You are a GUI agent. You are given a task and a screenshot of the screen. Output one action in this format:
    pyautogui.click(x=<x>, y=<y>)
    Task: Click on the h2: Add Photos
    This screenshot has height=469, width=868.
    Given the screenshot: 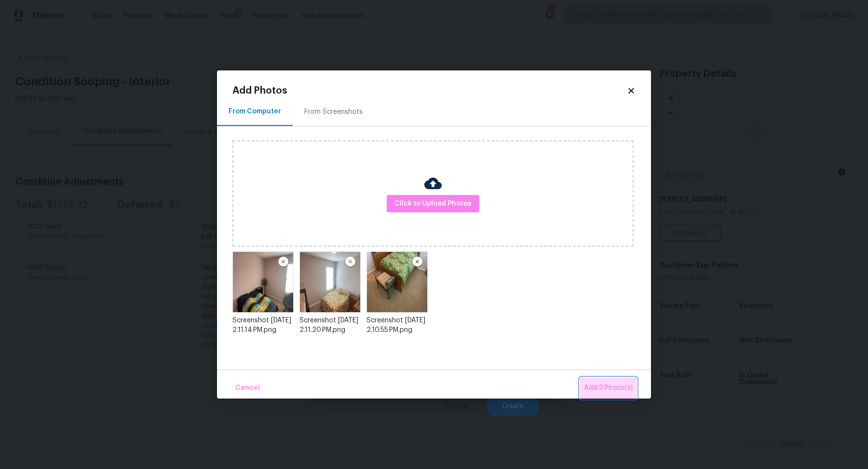 What is the action you would take?
    pyautogui.click(x=430, y=91)
    